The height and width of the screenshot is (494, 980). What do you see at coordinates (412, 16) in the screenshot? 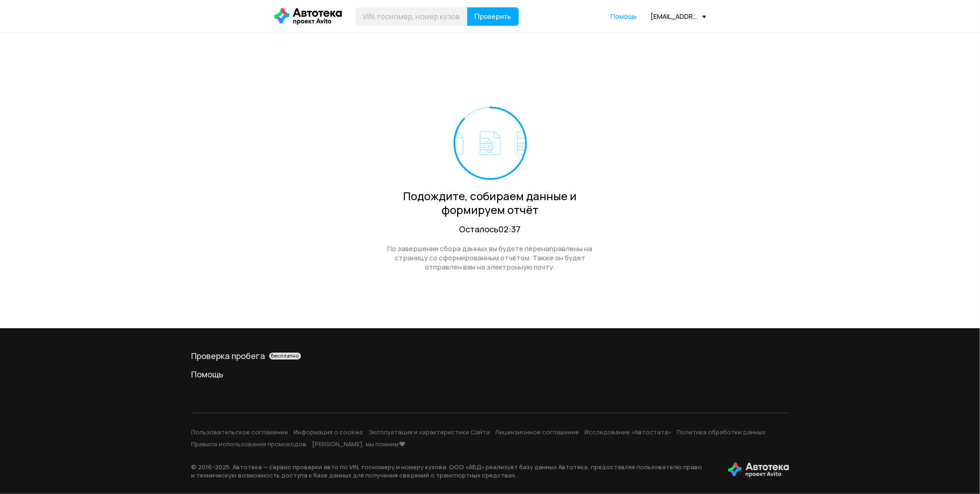
I see `input: VIN, госномер, номер кузова` at bounding box center [412, 16].